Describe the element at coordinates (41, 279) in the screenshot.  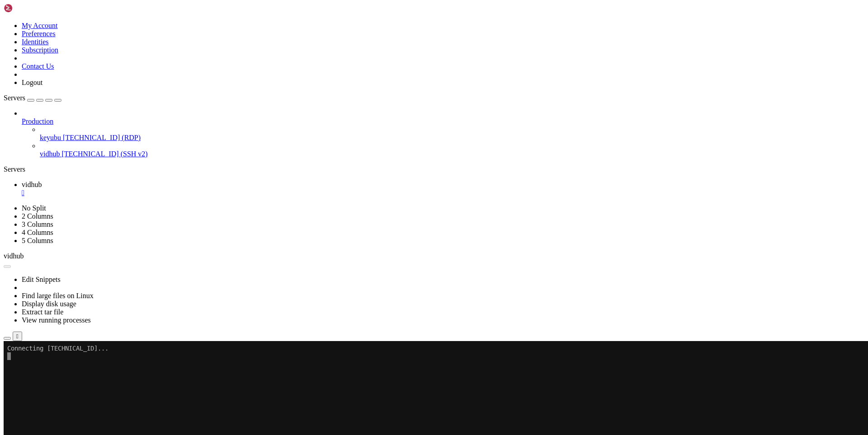
I see `a: Edit Snippets` at that location.